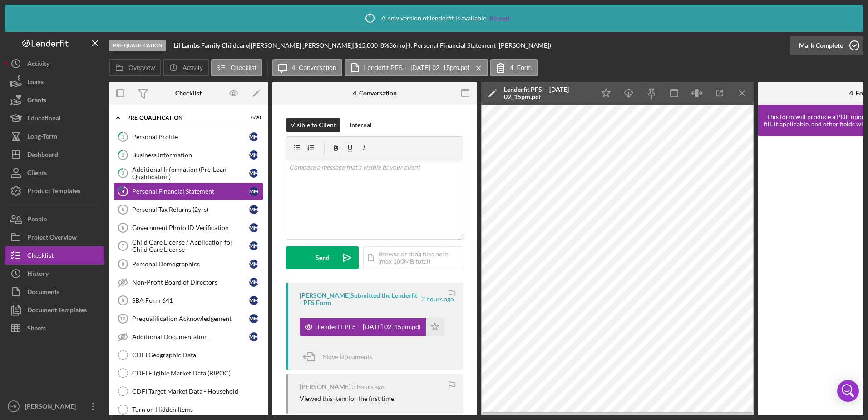 This screenshot has height=420, width=868. Describe the element at coordinates (191, 209) in the screenshot. I see `div: Personal Tax Returns (2yrs)` at that location.